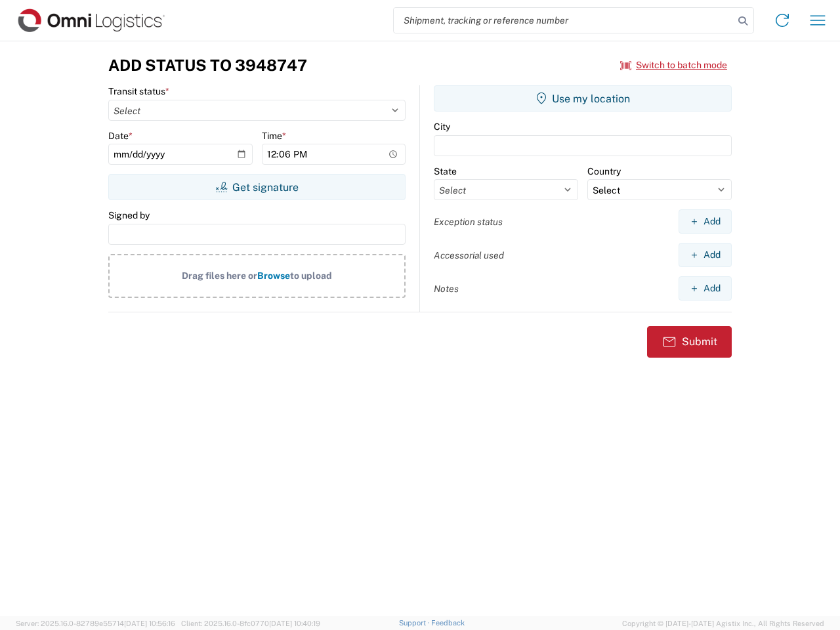 The height and width of the screenshot is (630, 840). What do you see at coordinates (689, 342) in the screenshot?
I see `button: Submit` at bounding box center [689, 342].